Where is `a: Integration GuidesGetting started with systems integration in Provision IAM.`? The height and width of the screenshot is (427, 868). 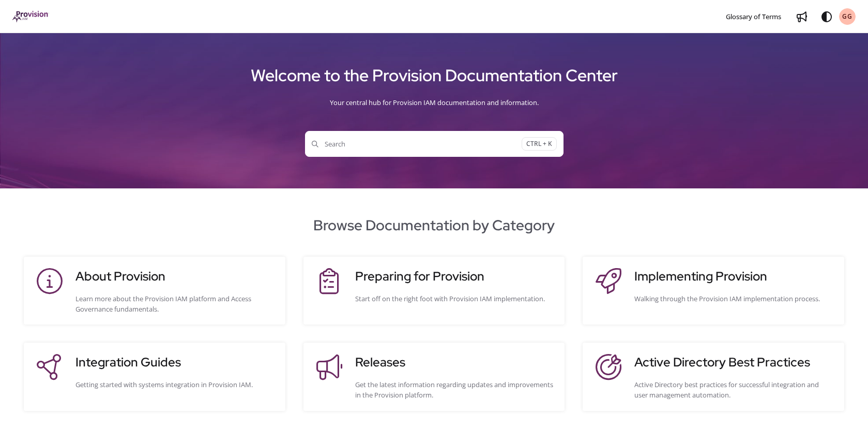 a: Integration GuidesGetting started with systems integration in Provision IAM. is located at coordinates (155, 376).